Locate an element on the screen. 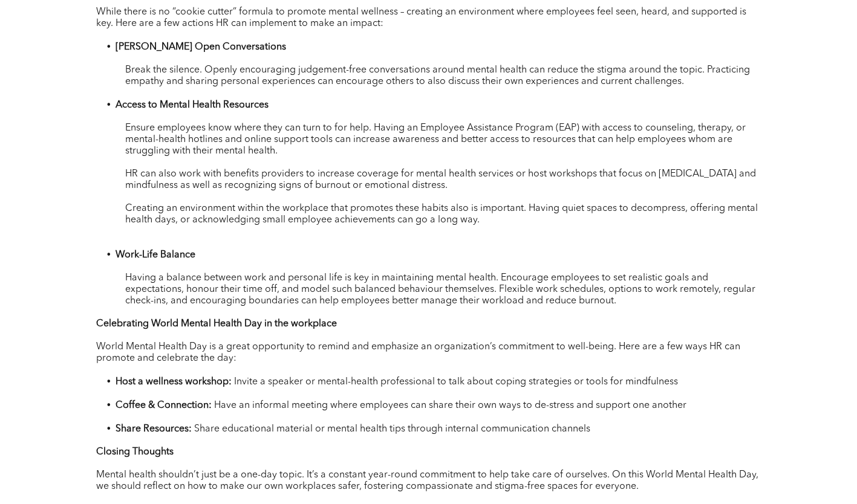 Image resolution: width=857 pixels, height=504 pixels. span: Share educational material or mental health tips through internal communication channels is located at coordinates (392, 429).